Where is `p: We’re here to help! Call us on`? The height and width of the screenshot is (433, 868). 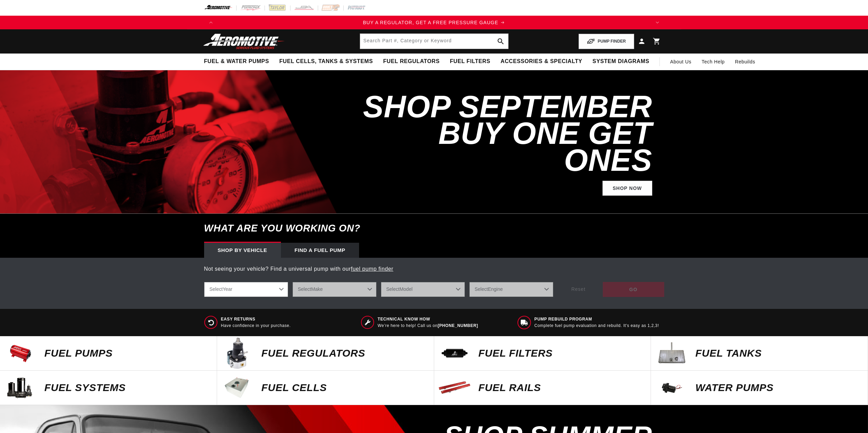 p: We’re here to help! Call us on is located at coordinates (428, 326).